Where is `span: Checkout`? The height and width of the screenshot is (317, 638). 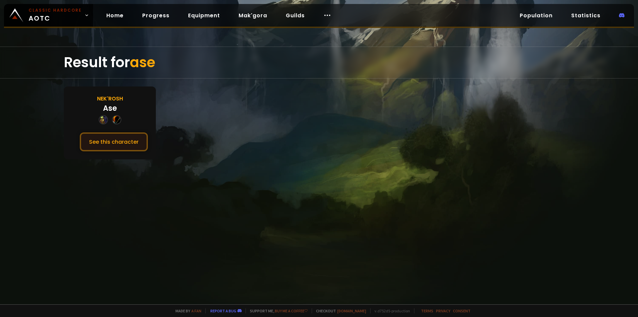 span: Checkout is located at coordinates (339, 311).